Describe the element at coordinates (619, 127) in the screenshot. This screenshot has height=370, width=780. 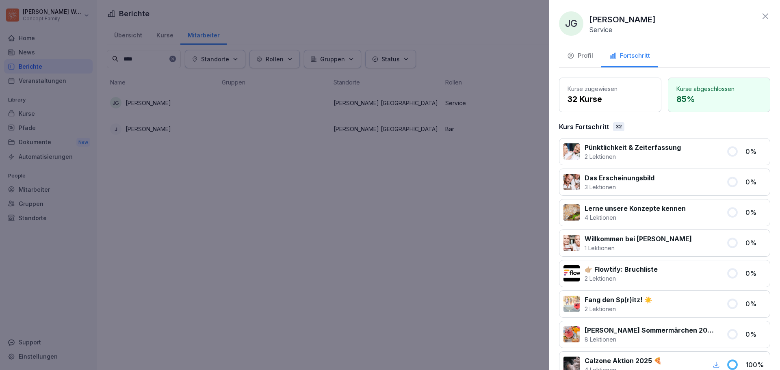
I see `div: 32` at that location.